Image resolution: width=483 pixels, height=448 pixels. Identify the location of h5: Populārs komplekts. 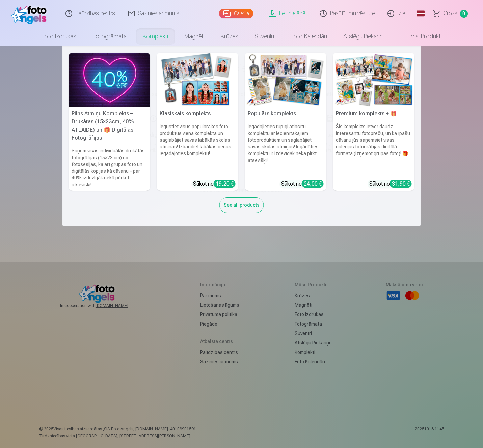
(285, 113).